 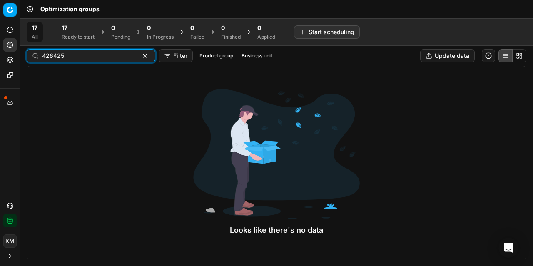 I want to click on div: Open Intercom Messenger, so click(x=509, y=248).